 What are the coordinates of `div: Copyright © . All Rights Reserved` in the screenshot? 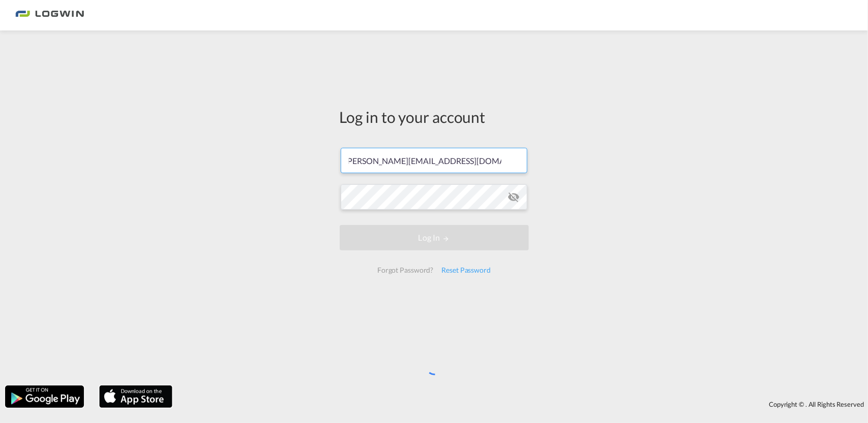 It's located at (523, 404).